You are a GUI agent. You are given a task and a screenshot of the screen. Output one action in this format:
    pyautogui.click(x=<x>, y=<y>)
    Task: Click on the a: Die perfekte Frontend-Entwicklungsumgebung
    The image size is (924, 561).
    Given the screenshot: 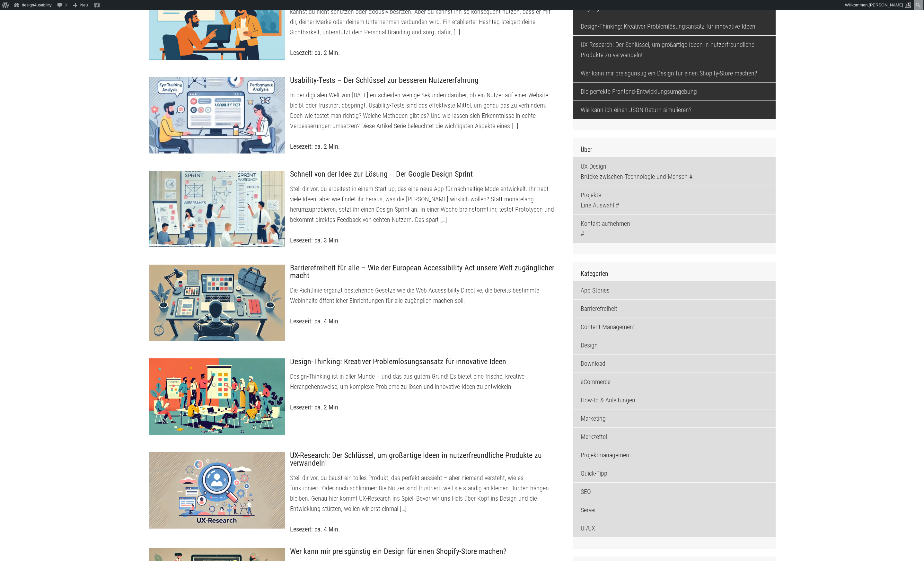 What is the action you would take?
    pyautogui.click(x=674, y=91)
    